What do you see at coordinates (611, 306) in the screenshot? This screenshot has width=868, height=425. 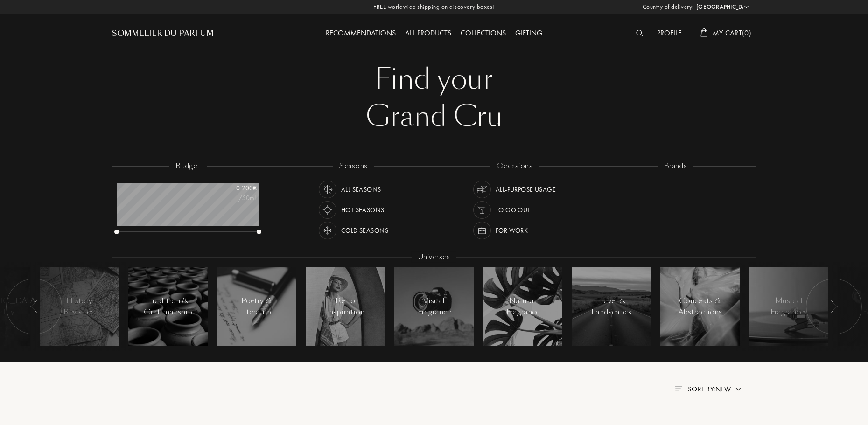 I see `div: Travel & Landscapes` at bounding box center [611, 306].